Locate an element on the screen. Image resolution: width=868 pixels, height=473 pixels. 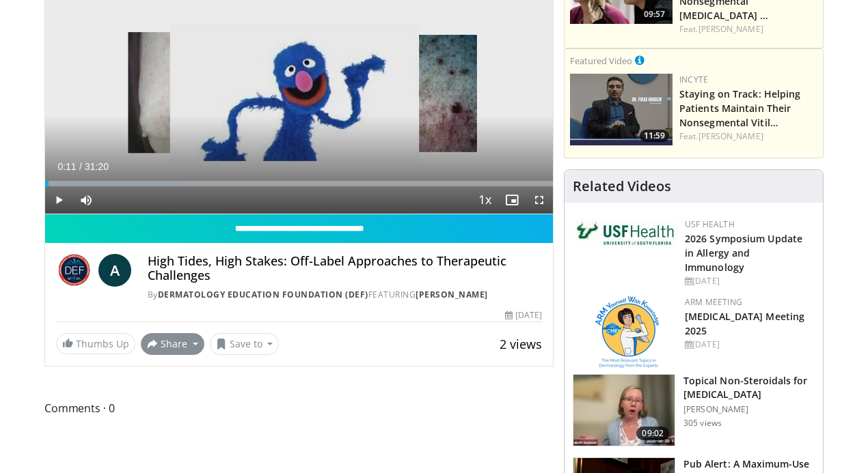
img: fe0751a3-754b-4fa7-bfe3-852521745b57.png.150x105_q85_crop-smart_upscale.jpg is located at coordinates (621, 109).